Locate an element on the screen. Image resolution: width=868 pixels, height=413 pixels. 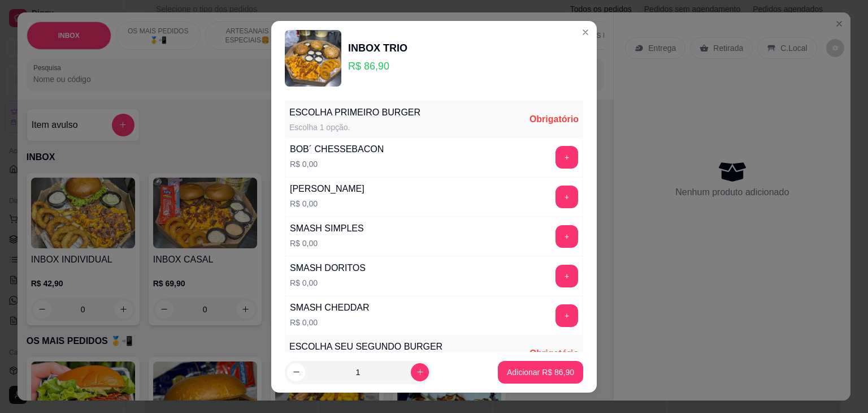
div: SMASH DORITOS is located at coordinates (328, 268).